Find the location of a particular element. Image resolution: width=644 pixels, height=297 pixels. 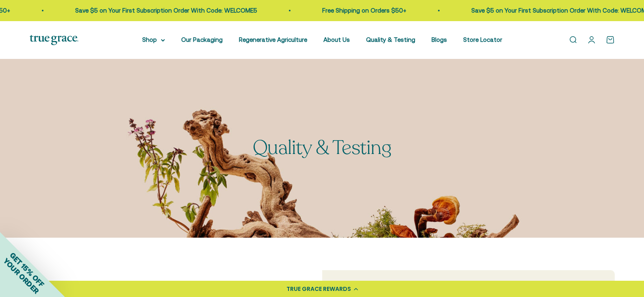

a: Our Packaging is located at coordinates (202, 39).